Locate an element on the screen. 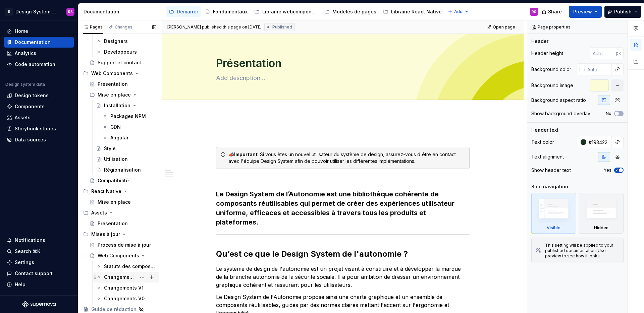 The image size is (644, 313). span: Preview is located at coordinates (583, 12).